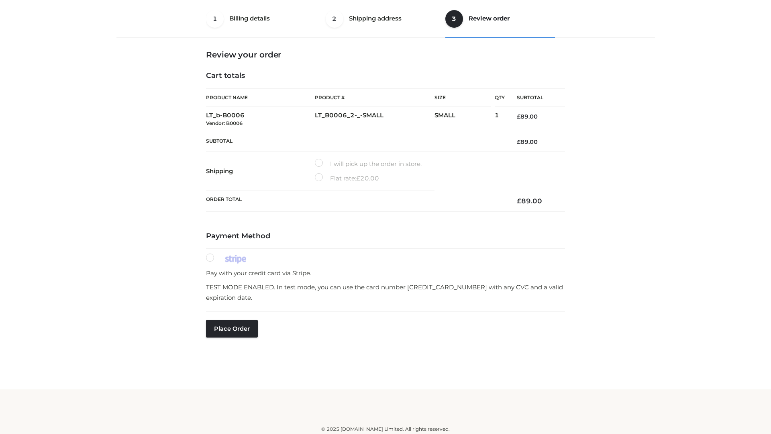  Describe the element at coordinates (500, 119) in the screenshot. I see `td: 1` at that location.